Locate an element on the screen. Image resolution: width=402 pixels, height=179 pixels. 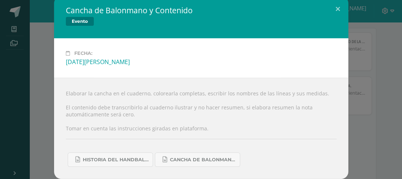
a: Cancha de Balonmano.docx is located at coordinates (197, 159).